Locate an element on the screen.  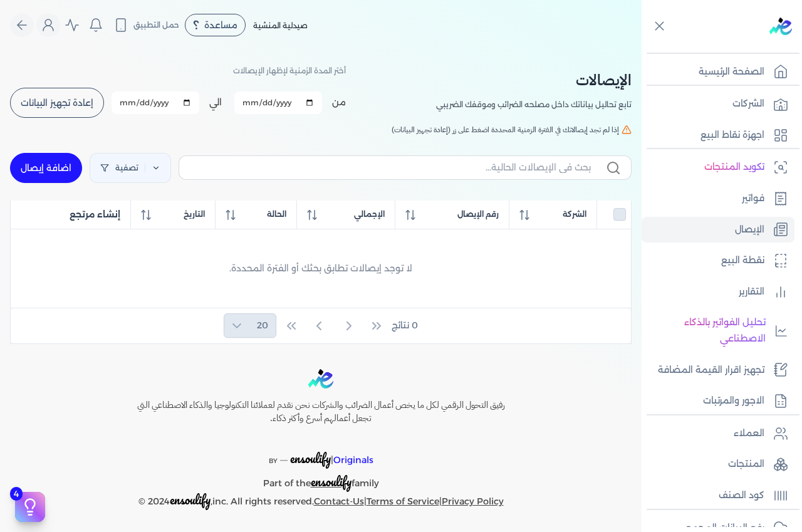
a: الشركات is located at coordinates (718, 104).